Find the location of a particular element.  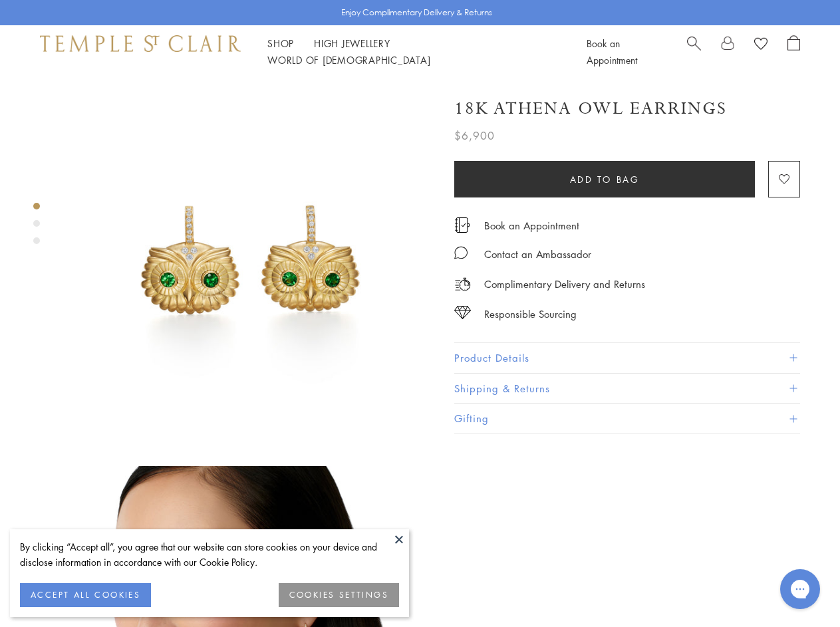

img: icon_sourcing.svg is located at coordinates (462, 313).